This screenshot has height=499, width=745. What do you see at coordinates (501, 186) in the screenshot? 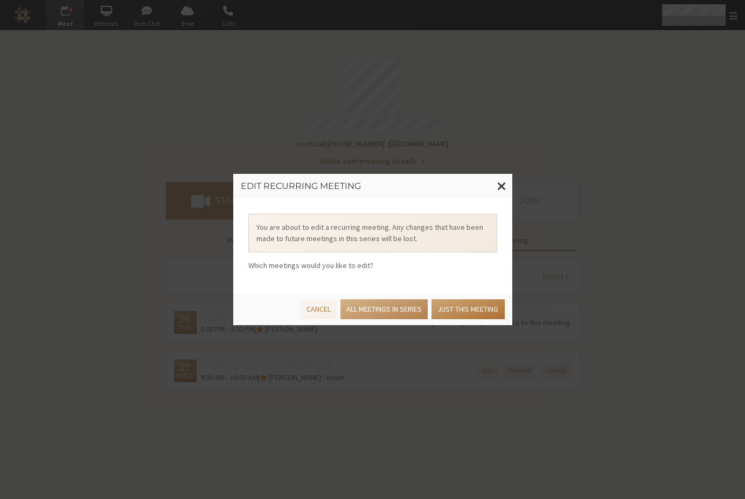
I see `button: Close modal` at bounding box center [501, 186].